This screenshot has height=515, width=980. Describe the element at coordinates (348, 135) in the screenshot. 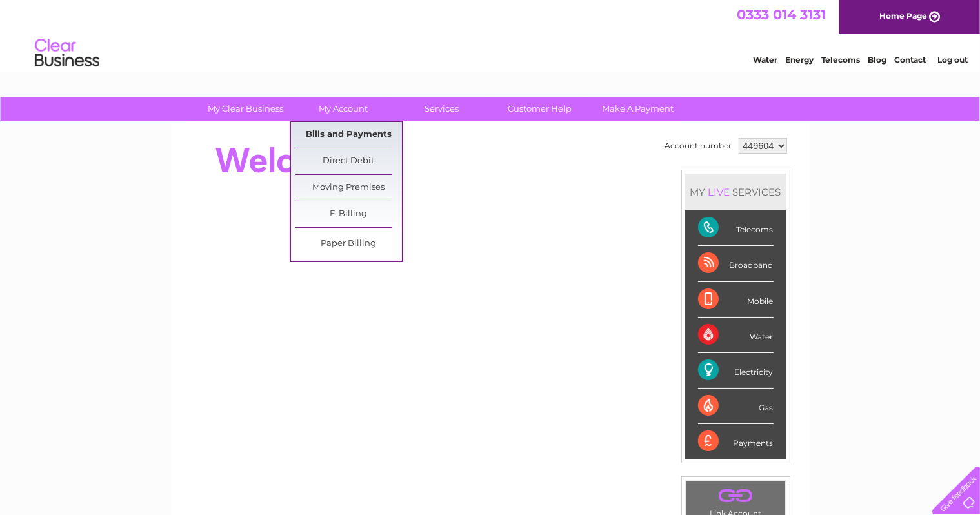

I see `a: Bills and Payments` at that location.